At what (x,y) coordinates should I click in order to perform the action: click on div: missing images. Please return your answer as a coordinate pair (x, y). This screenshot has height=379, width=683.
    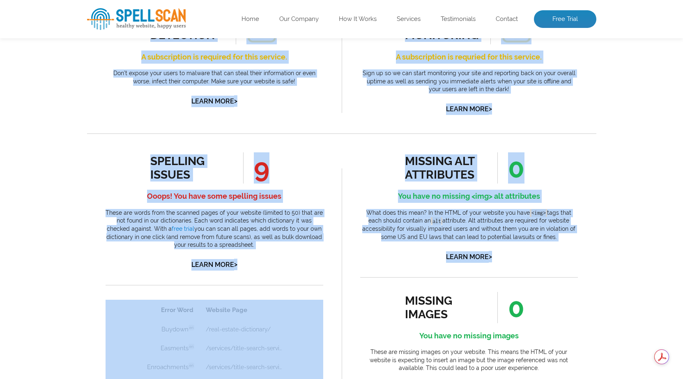
    Looking at the image, I should click on (442, 307).